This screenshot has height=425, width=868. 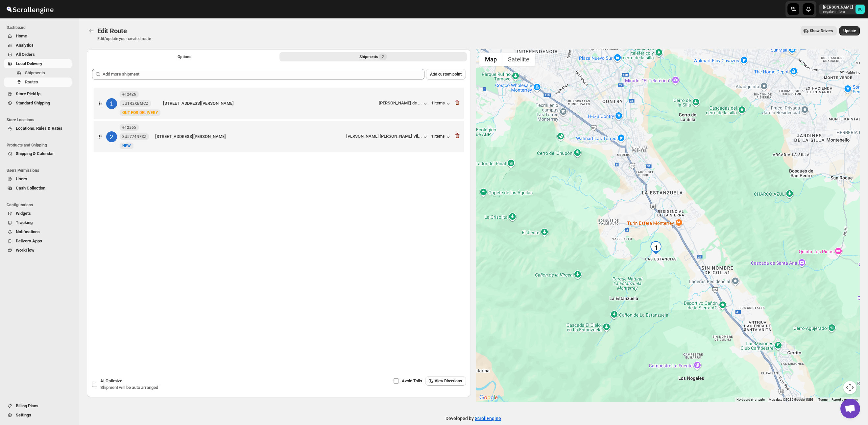 What do you see at coordinates (38, 406) in the screenshot?
I see `button: Billing Plans` at bounding box center [38, 406].